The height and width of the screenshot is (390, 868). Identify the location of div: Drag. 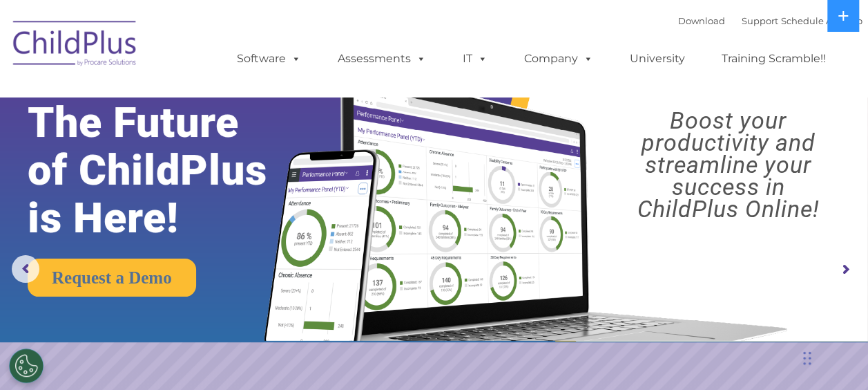
(807, 358).